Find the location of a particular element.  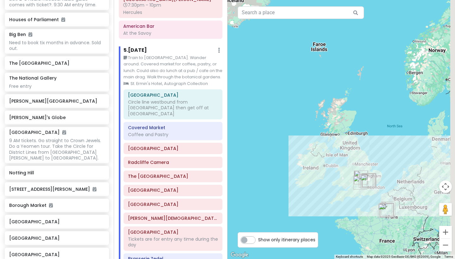

div: Balliol College is located at coordinates (361, 178).